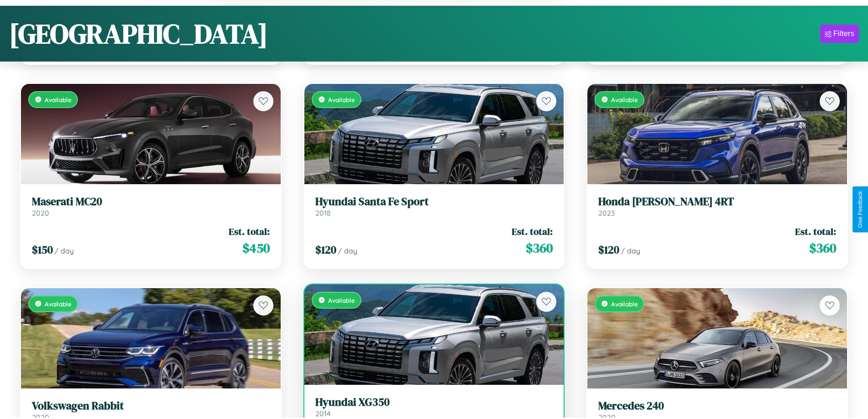  I want to click on span: 2023, so click(606, 213).